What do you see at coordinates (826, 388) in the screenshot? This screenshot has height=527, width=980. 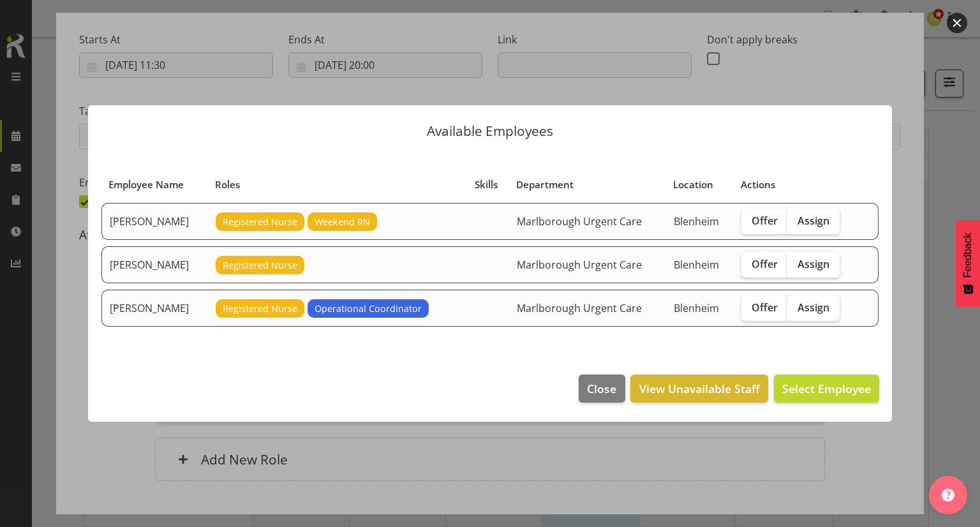 I see `span: Select Employee` at bounding box center [826, 388].